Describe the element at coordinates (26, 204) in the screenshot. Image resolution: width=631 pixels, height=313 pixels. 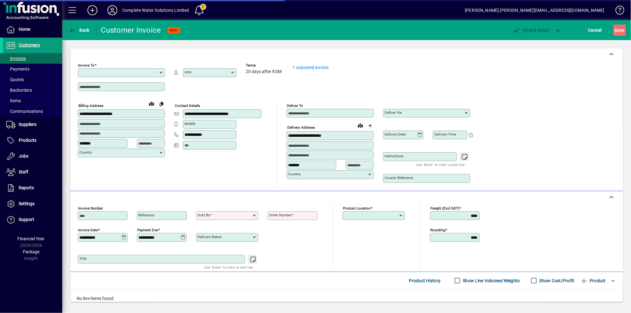
I see `span: Settings` at that location.